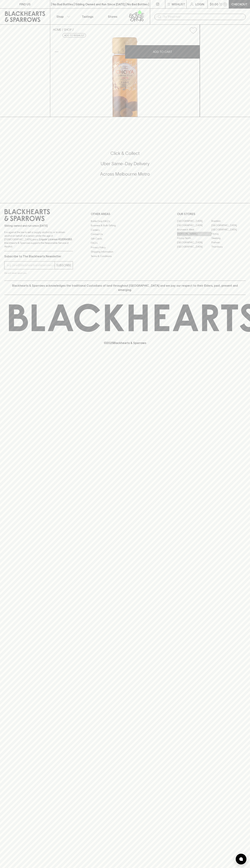 The image size is (250, 868). I want to click on a: Thornbury, so click(229, 247).